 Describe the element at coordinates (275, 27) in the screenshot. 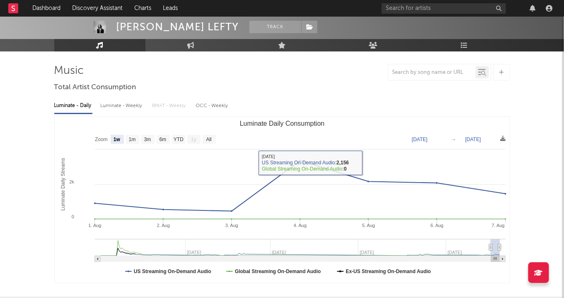

I see `button: Track` at that location.